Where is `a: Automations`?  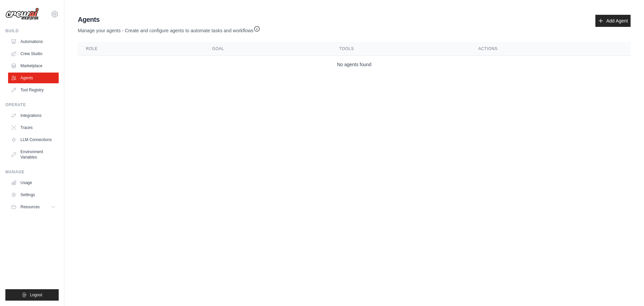 a: Automations is located at coordinates (33, 42).